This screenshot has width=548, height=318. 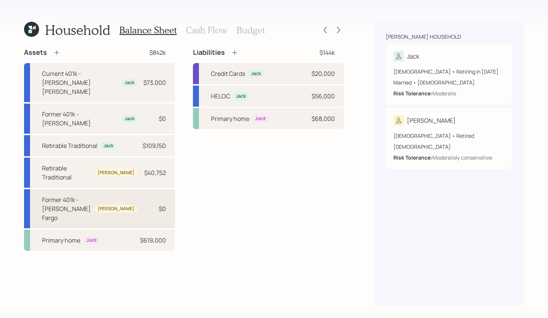 What do you see at coordinates (153, 240) in the screenshot?
I see `div: $619,000` at bounding box center [153, 240].